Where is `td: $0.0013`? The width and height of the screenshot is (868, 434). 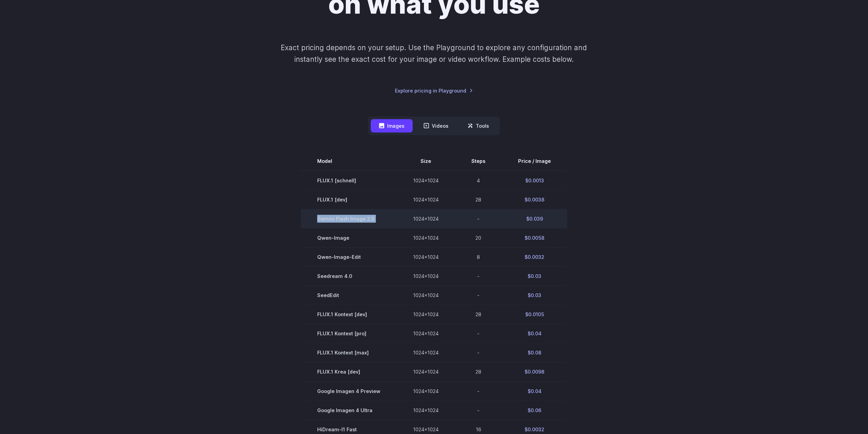 td: $0.0013 is located at coordinates (534, 180).